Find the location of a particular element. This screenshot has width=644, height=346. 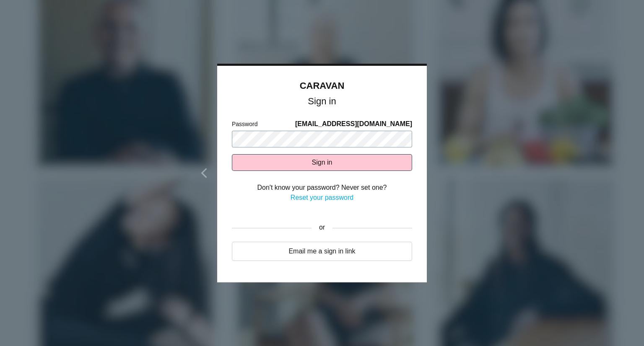

div: or is located at coordinates (322, 228).